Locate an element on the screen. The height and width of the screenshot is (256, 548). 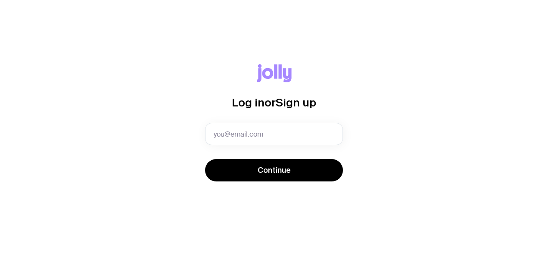
span: or is located at coordinates (270, 102).